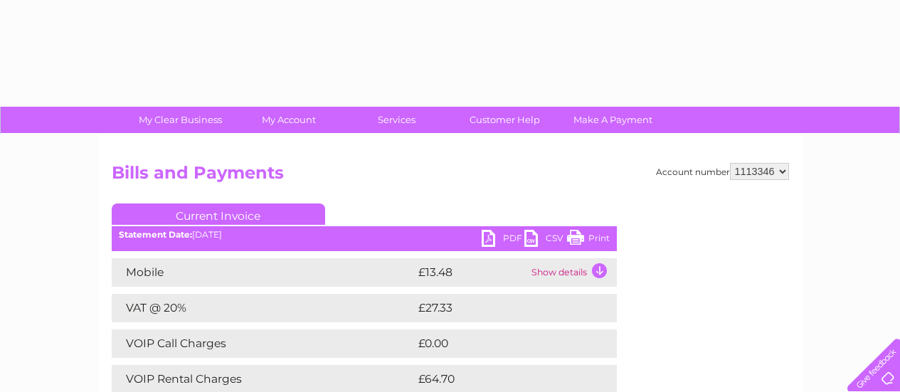 This screenshot has height=392, width=900. What do you see at coordinates (504, 120) in the screenshot?
I see `a: Customer Help` at bounding box center [504, 120].